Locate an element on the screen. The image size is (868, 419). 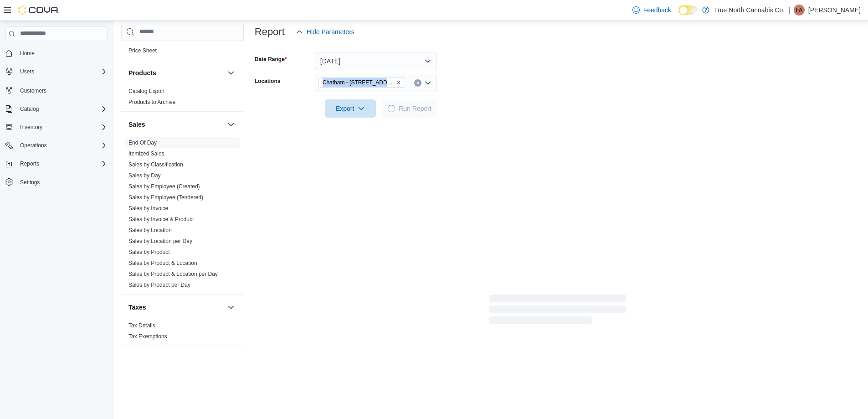
a: Itemized Sales is located at coordinates (146, 153).